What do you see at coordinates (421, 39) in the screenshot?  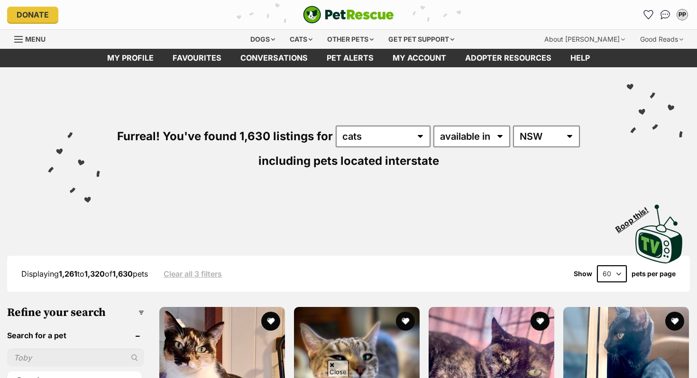 I see `div: Get pet support` at bounding box center [421, 39].